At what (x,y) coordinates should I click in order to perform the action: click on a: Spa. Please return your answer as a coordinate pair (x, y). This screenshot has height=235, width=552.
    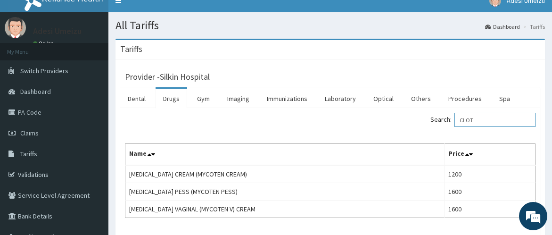
    Looking at the image, I should click on (504, 98).